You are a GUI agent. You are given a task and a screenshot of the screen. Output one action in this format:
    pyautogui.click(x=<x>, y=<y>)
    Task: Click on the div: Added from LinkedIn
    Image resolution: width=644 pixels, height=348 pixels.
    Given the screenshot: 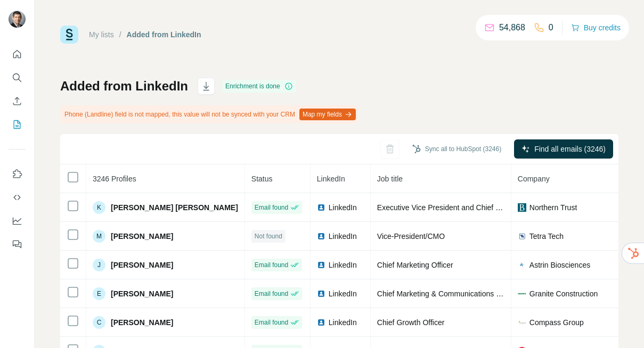 What is the action you would take?
    pyautogui.click(x=164, y=35)
    